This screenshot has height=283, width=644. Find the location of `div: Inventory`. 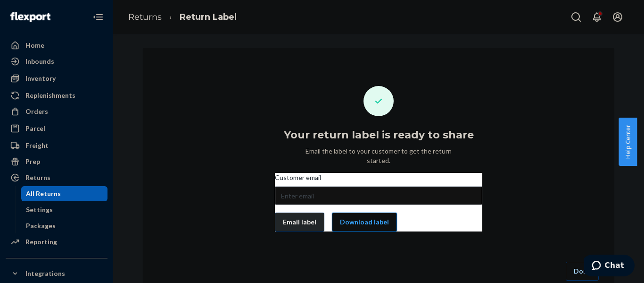

div: Inventory is located at coordinates (40, 78).